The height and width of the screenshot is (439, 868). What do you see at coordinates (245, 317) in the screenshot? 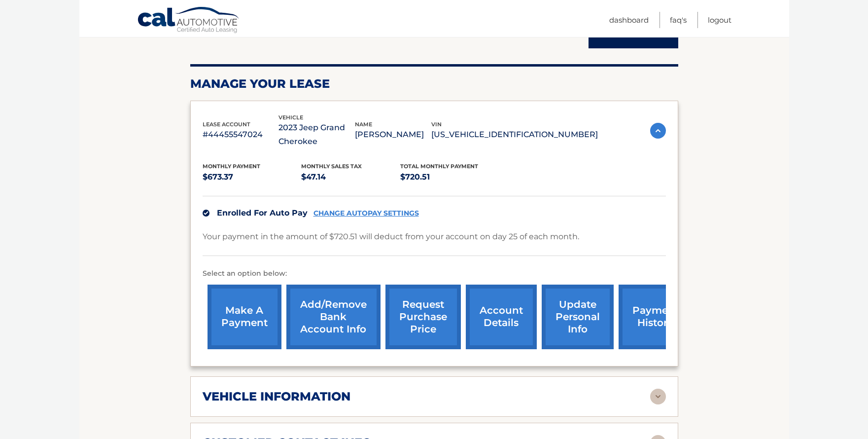
I see `a: make a payment` at bounding box center [245, 317].